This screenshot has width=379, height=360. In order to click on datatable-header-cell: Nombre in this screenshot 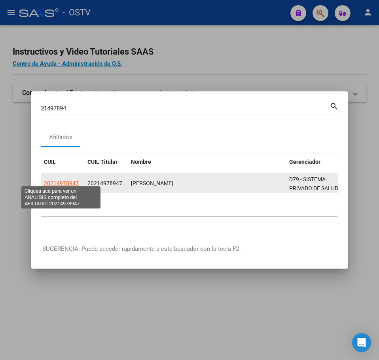, I will do `click(207, 162)`.